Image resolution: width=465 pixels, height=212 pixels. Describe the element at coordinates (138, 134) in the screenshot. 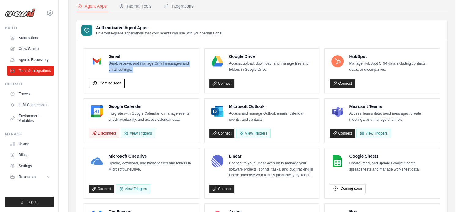

I see `button: View Triggers` at that location.